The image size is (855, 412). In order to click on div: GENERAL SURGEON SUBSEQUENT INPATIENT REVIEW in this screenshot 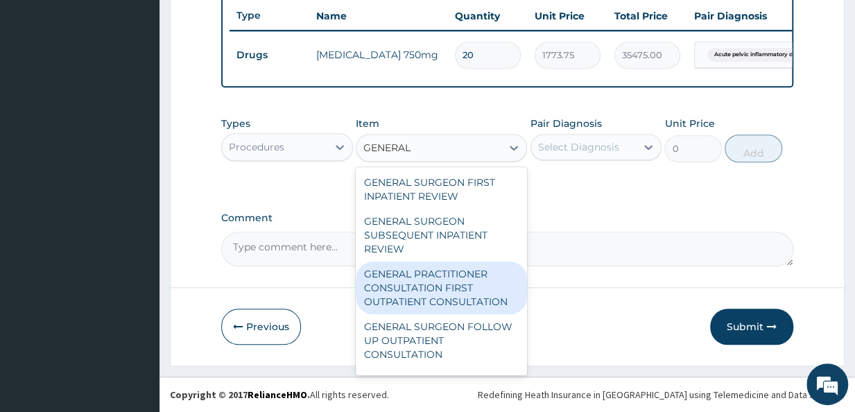, I will do `click(442, 235)`.